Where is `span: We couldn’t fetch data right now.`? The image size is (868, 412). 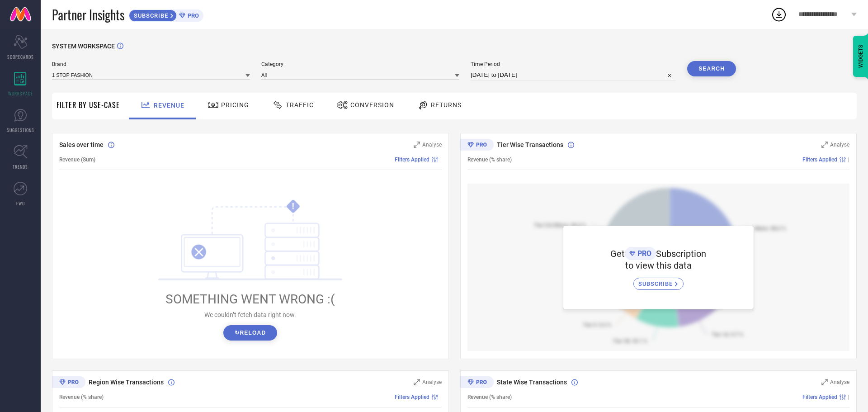 span: We couldn’t fetch data right now. is located at coordinates (250, 315).